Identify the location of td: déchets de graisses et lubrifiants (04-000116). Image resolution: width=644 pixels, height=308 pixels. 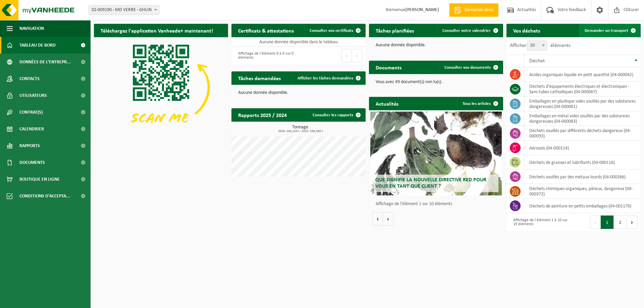
(582, 162).